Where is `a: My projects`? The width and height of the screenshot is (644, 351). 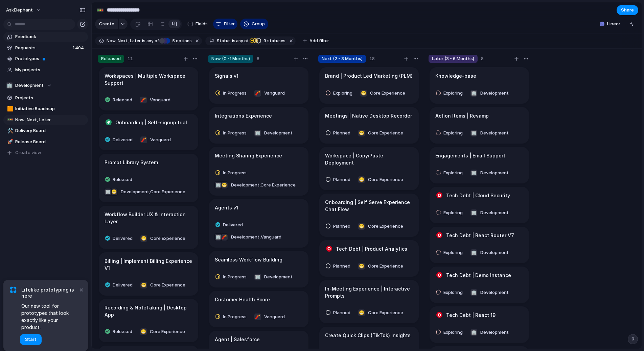
a: My projects is located at coordinates (46, 70).